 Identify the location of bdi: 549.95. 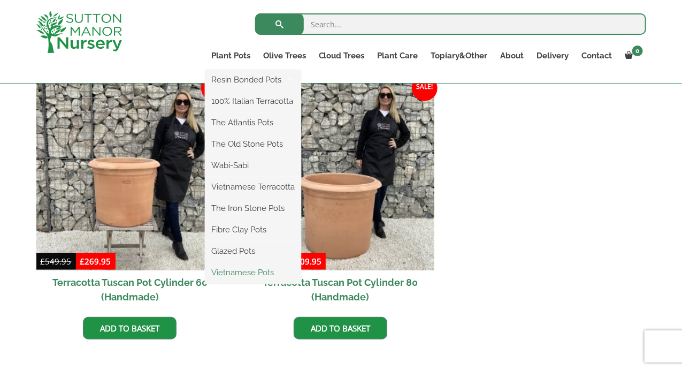
(56, 261).